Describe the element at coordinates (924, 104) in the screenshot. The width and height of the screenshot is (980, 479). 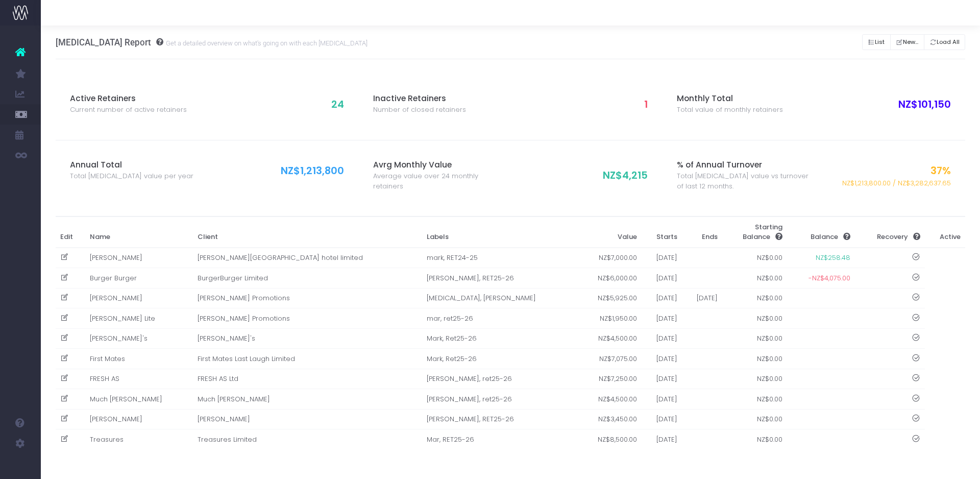
I see `span: NZ$101,150` at that location.